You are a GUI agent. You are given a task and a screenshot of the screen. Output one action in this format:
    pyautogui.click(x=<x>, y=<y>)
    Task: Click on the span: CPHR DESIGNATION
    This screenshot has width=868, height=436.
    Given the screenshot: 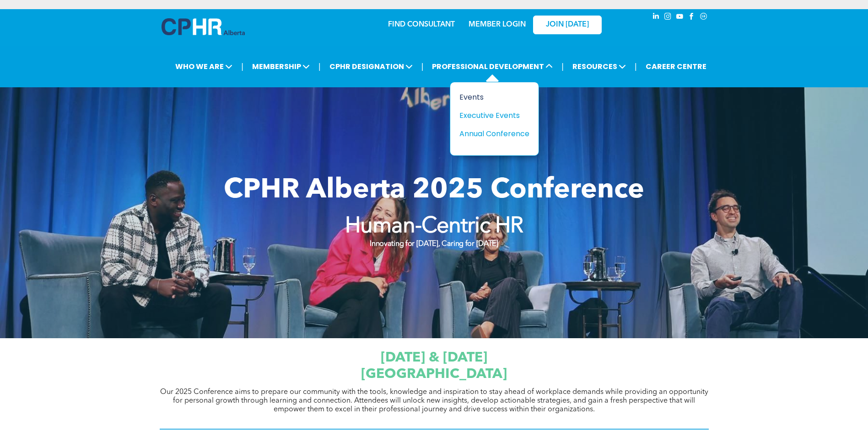 What is the action you would take?
    pyautogui.click(x=371, y=66)
    